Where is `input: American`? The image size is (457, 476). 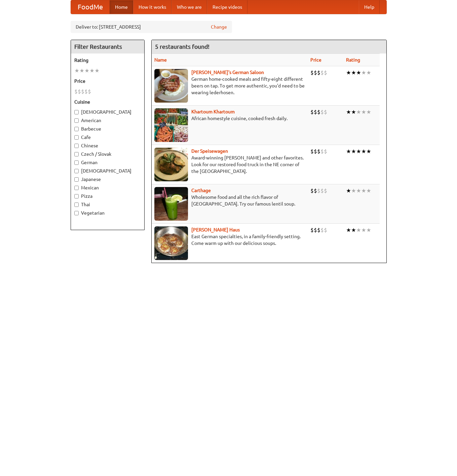
input: American is located at coordinates (76, 121).